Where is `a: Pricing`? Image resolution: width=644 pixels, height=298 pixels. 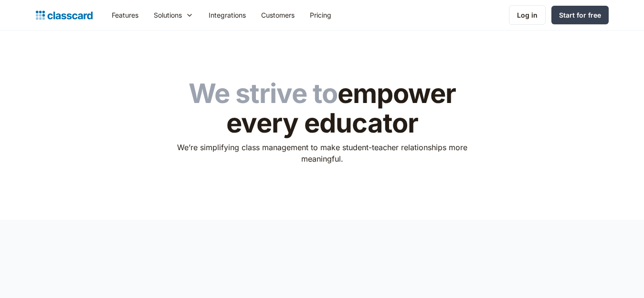
a: Pricing is located at coordinates (320, 15).